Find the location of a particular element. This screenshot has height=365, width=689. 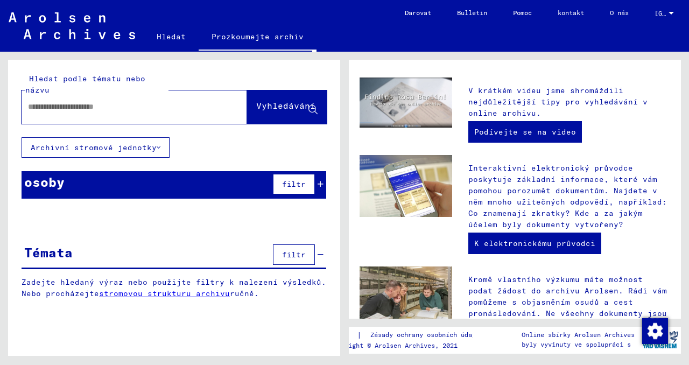

a: K elektronickému průvodci is located at coordinates (535, 243).